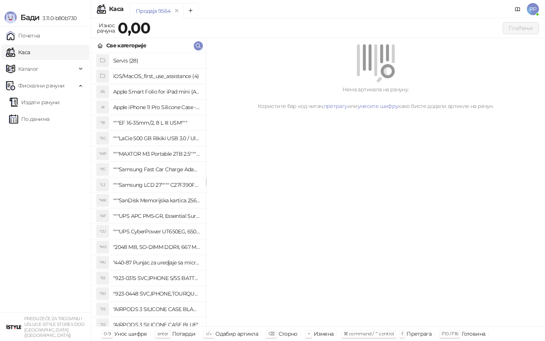 The image size is (545, 341). Describe the element at coordinates (533, 9) in the screenshot. I see `span: PP` at that location.